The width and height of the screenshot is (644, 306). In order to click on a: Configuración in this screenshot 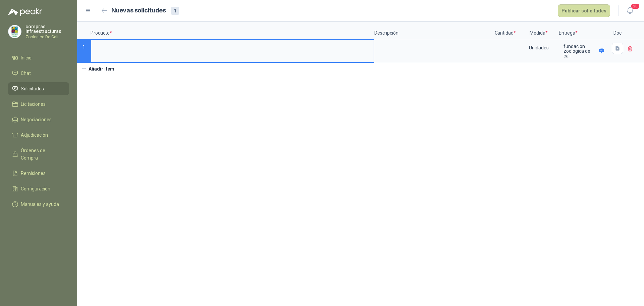, I will do `click(39, 189)`.